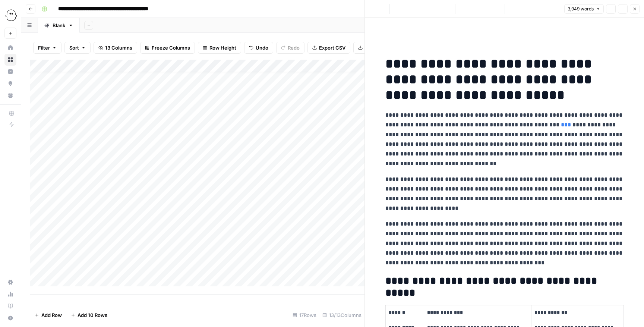  I want to click on span: Redo, so click(294, 48).